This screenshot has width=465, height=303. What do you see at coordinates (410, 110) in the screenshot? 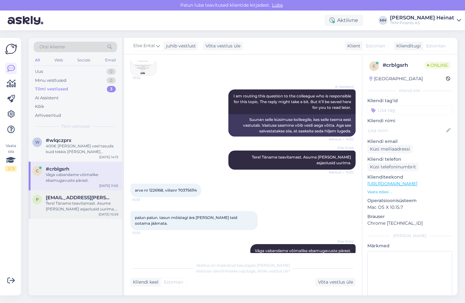
I see `input: Lisa tag` at bounding box center [410, 110].